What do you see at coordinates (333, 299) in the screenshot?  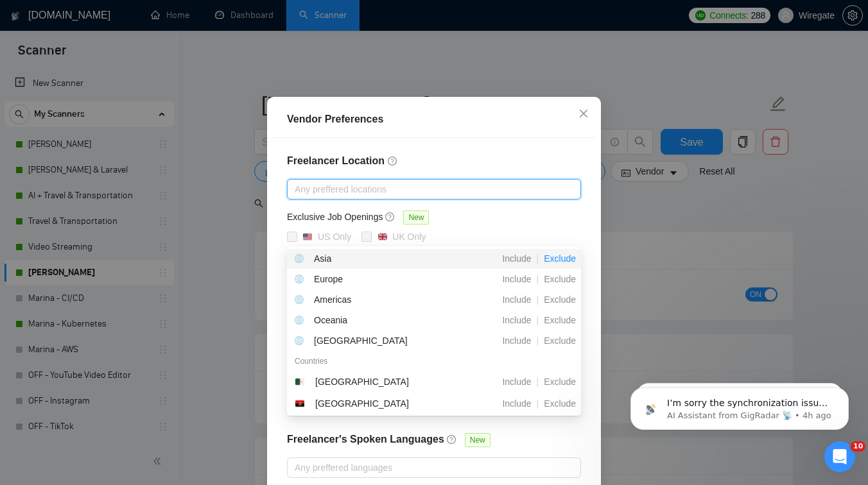 I see `div: Americas` at bounding box center [333, 299].